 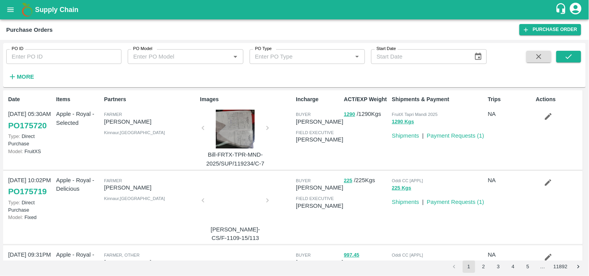 I want to click on button: Go to page 11892, so click(x=560, y=267).